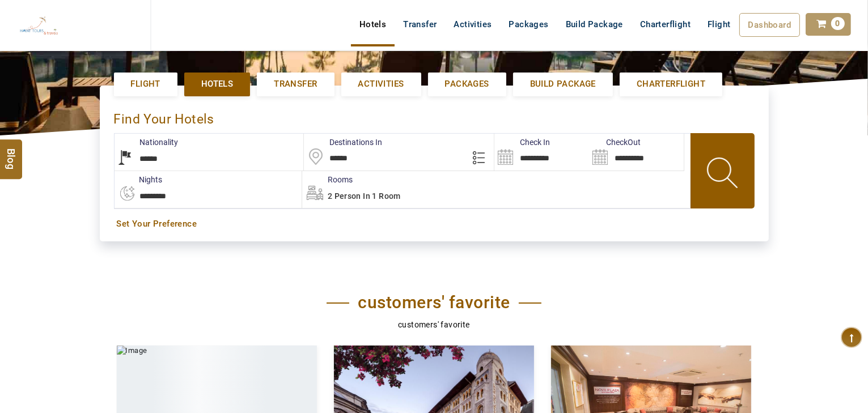 Image resolution: width=868 pixels, height=413 pixels. Describe the element at coordinates (434, 325) in the screenshot. I see `p: customers' favorite` at that location.